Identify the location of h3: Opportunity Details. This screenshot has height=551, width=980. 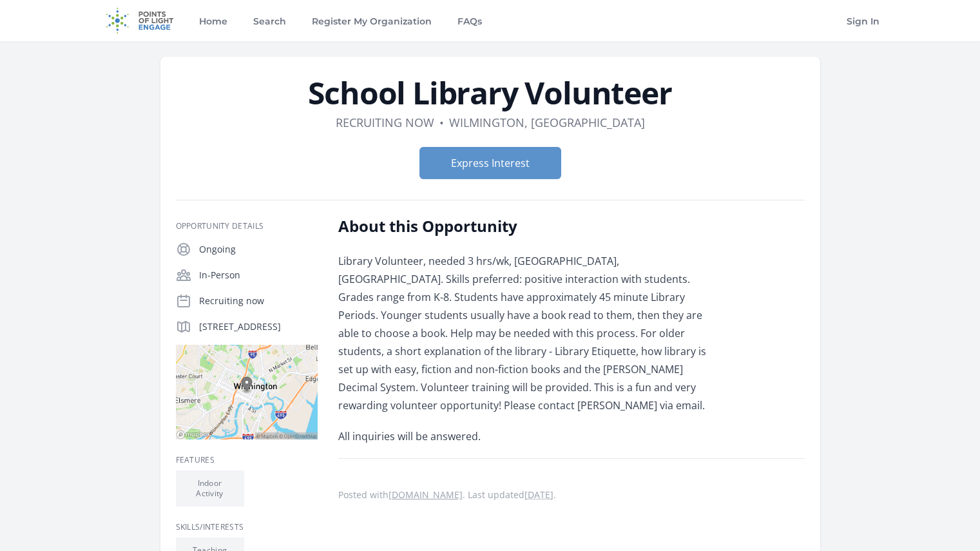
(246, 226).